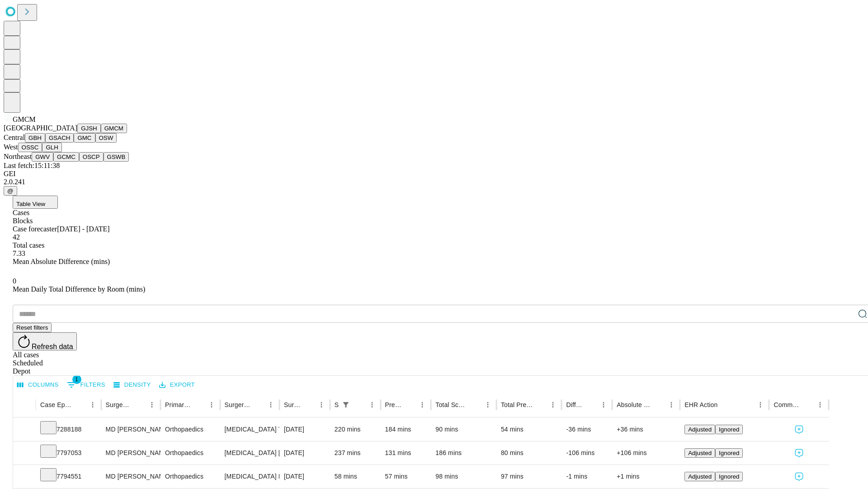 Image resolution: width=868 pixels, height=489 pixels. What do you see at coordinates (337, 405) in the screenshot?
I see `div: Scheduled In Room Duration` at bounding box center [337, 405].